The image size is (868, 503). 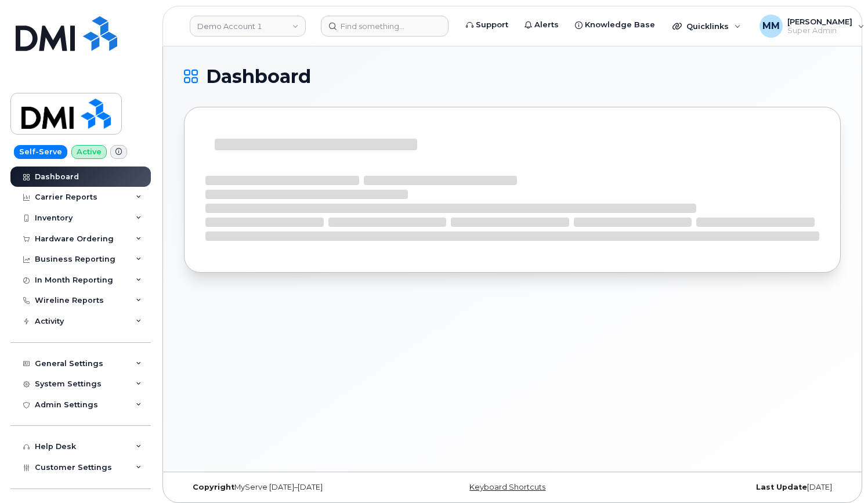 I want to click on a: Keyboard Shortcuts, so click(x=507, y=487).